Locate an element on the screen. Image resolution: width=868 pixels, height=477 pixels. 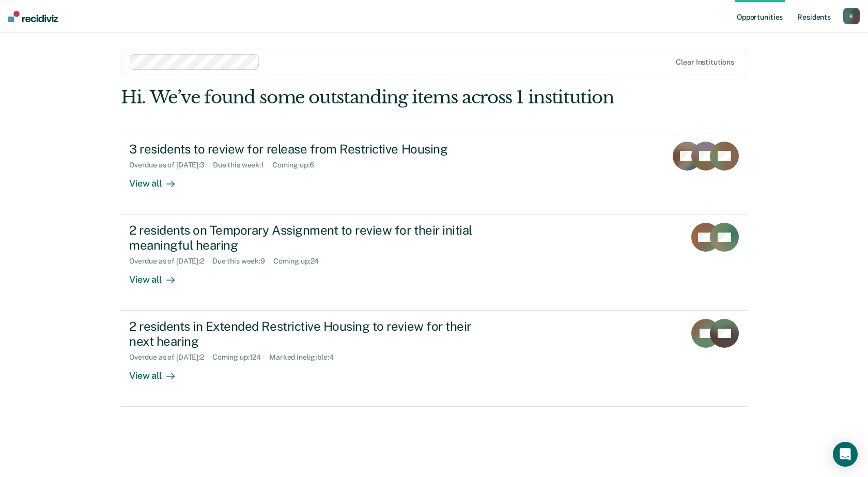
div: K is located at coordinates (852, 16).